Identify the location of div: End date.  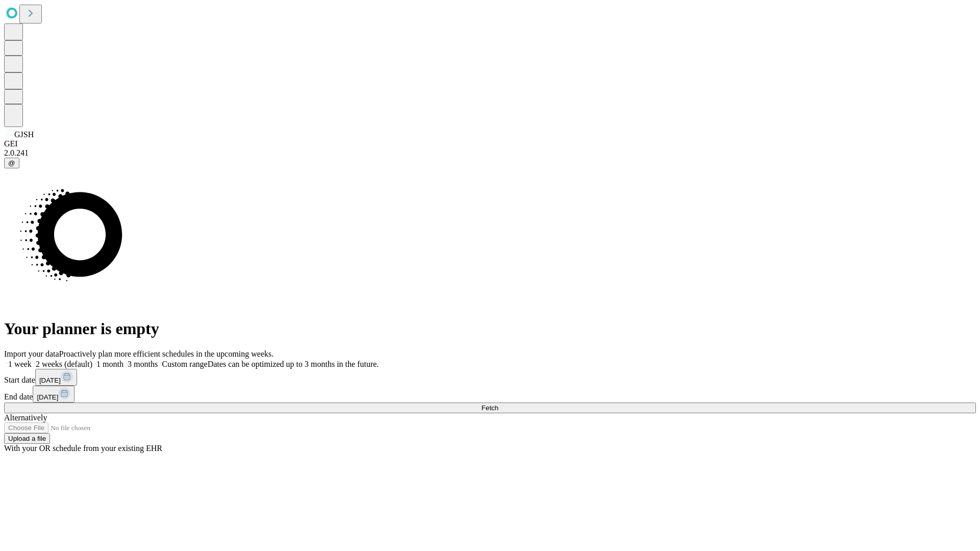
(490, 394).